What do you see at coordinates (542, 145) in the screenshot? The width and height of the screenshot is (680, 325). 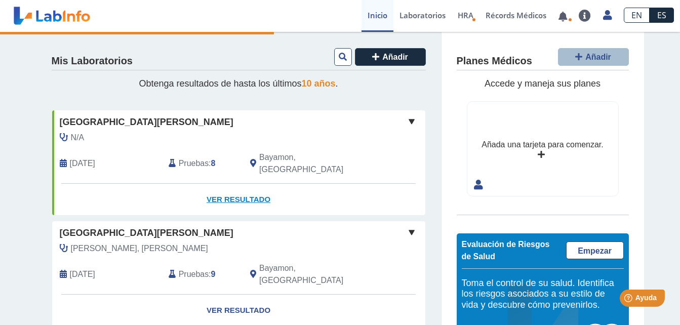 I see `div: Añada una tarjeta para comenzar.` at bounding box center [542, 145].